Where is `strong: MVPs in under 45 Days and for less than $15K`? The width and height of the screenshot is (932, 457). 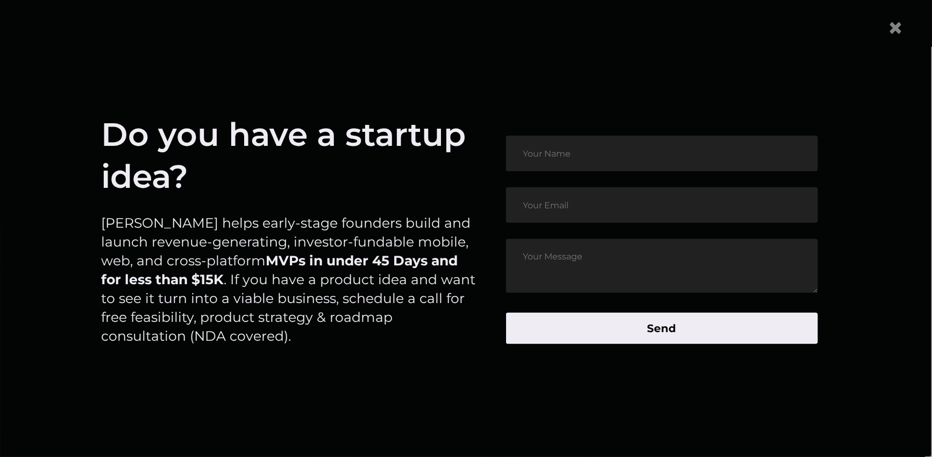 strong: MVPs in under 45 Days and for less than $15K is located at coordinates (279, 270).